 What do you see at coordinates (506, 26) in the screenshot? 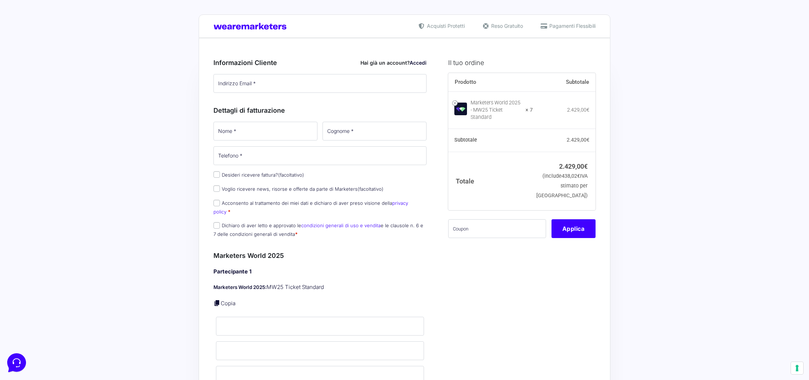
I see `span: Reso Gratuito` at bounding box center [506, 26].